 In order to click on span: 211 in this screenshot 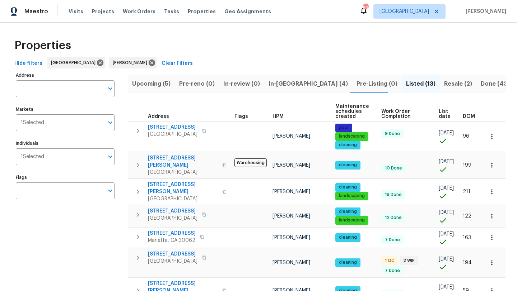, I will do `click(466, 192)`.